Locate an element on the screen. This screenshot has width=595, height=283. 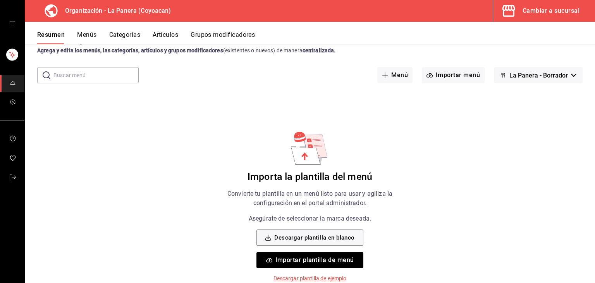
span: La Panera - Borrador is located at coordinates (539, 75).